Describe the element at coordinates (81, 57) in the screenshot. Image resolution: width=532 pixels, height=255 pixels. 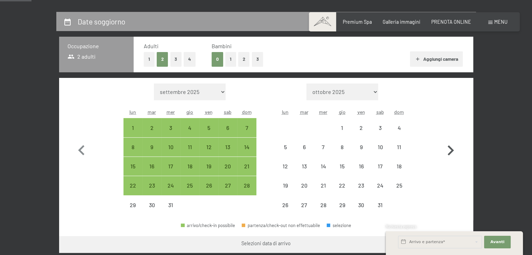
I see `span: 2 adulti` at that location.